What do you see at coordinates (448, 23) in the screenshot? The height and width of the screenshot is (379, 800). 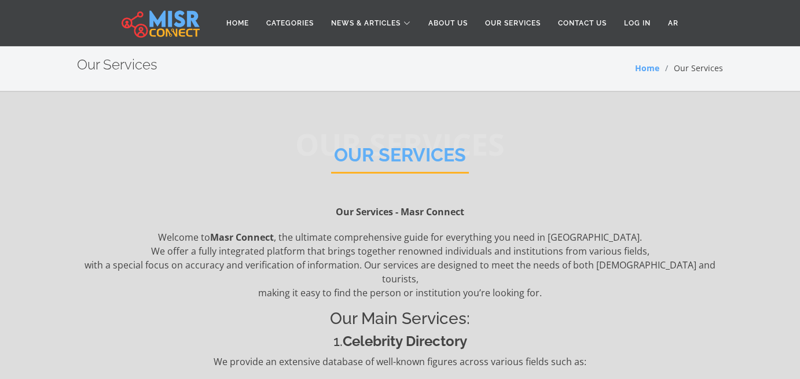 I see `a: About Us` at bounding box center [448, 23].